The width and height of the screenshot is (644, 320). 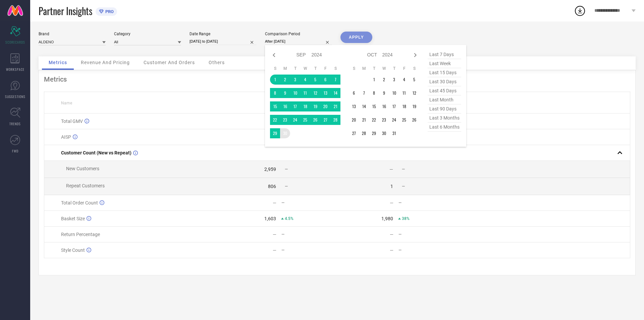 What do you see at coordinates (275, 69) in the screenshot?
I see `th: Sunday` at bounding box center [275, 69].